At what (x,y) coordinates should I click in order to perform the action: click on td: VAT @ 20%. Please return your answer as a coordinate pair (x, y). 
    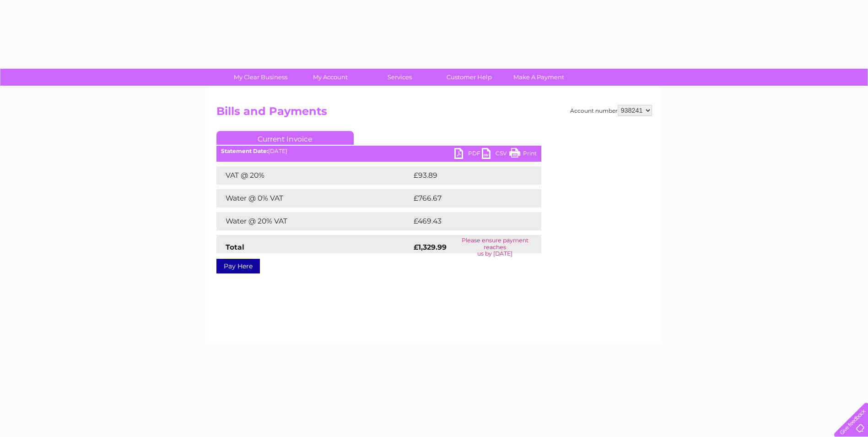
    Looking at the image, I should click on (314, 175).